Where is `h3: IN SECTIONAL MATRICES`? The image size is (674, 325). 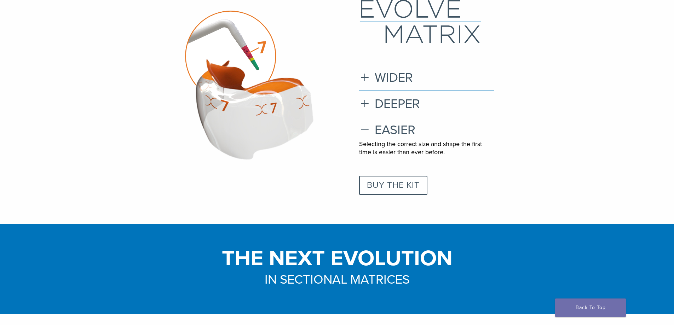 h3: IN SECTIONAL MATRICES is located at coordinates (337, 280).